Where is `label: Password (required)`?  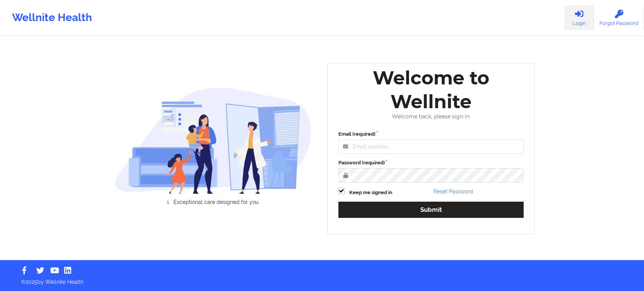
label: Password (required) is located at coordinates (431, 163).